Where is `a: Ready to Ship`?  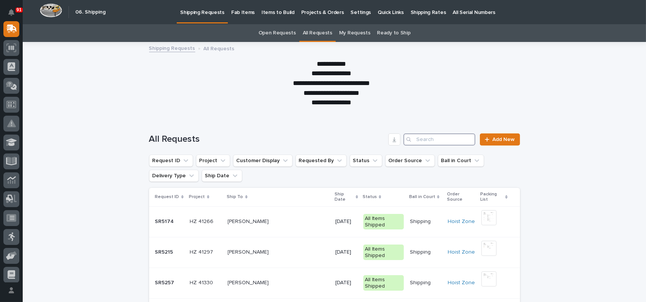 a: Ready to Ship is located at coordinates (394, 33).